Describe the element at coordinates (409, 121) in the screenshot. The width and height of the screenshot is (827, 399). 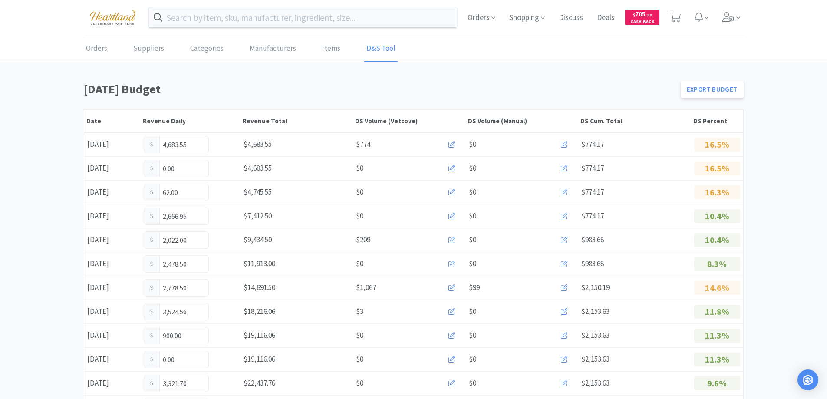
I see `div: DS Volume (Vetcove)` at that location.